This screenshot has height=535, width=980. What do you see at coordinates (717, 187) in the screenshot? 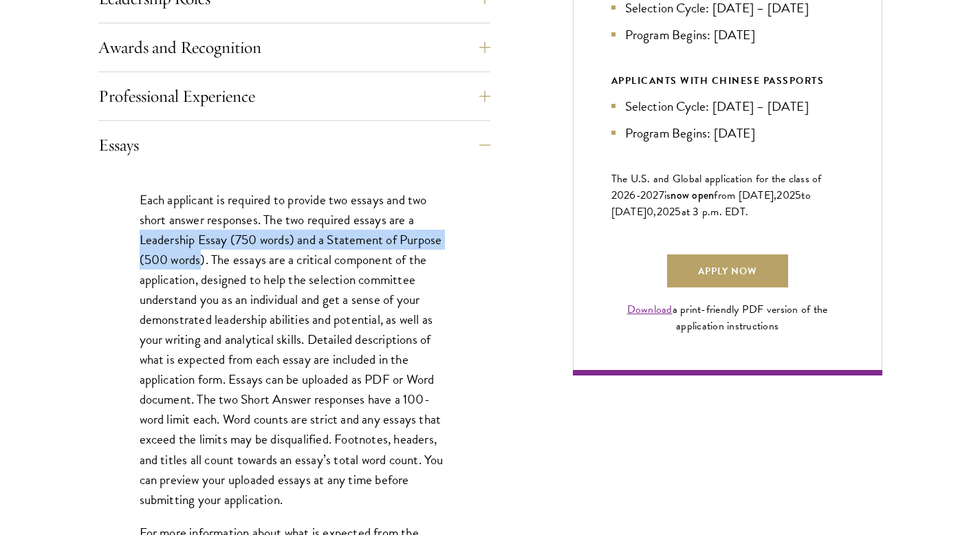
I see `span: The U.S. and Global application for the class of 202` at bounding box center [717, 187].